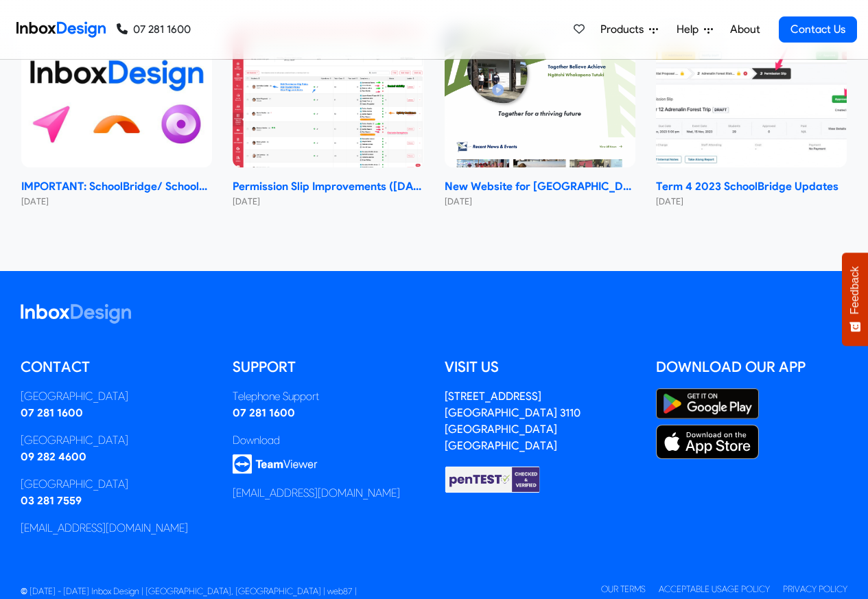 The image size is (868, 599). Describe the element at coordinates (855, 291) in the screenshot. I see `span: Feedback` at that location.